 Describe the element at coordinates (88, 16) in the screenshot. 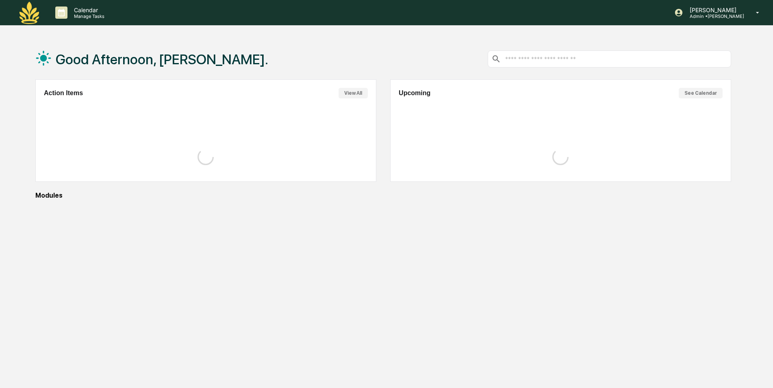

I see `p: Manage Tasks` at that location.